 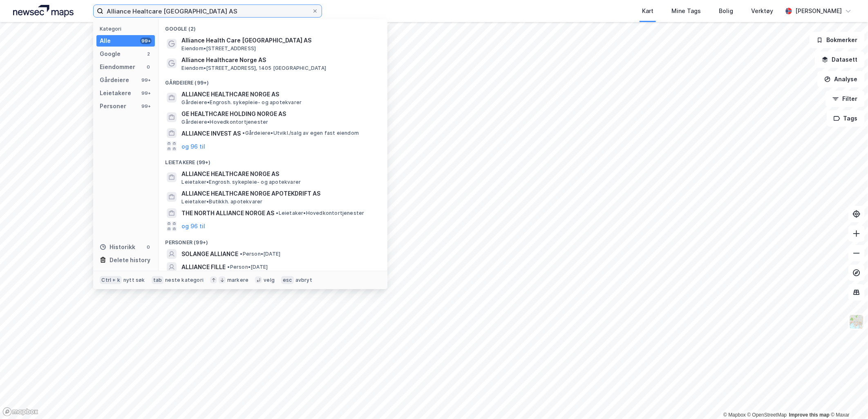 I want to click on img: logo.a4113a55bc3d86da70a041830d287a7e.svg, so click(x=43, y=11).